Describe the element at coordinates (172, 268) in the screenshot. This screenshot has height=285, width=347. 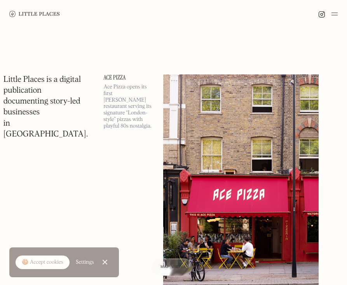
I see `a: Map view` at that location.